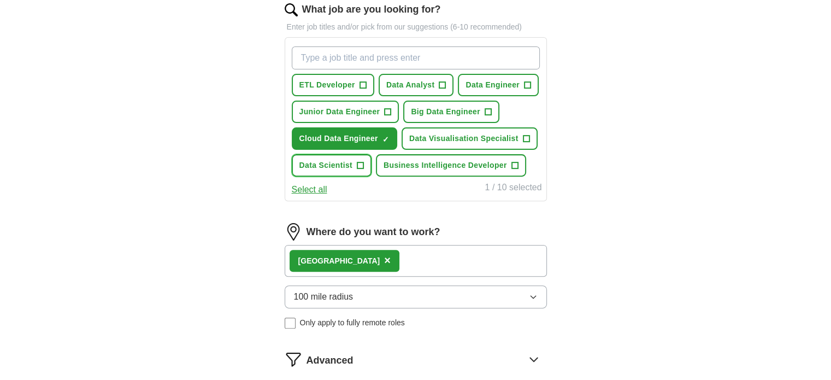  What do you see at coordinates (416, 27) in the screenshot?
I see `p: Enter job titles and/or pick from our suggestions (6-10 recommended)` at bounding box center [416, 27].